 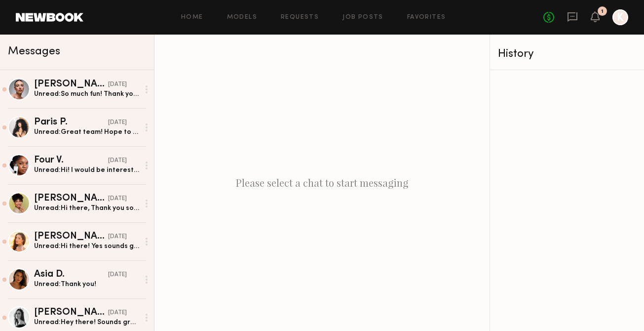 I want to click on div: Paris P., so click(x=71, y=122).